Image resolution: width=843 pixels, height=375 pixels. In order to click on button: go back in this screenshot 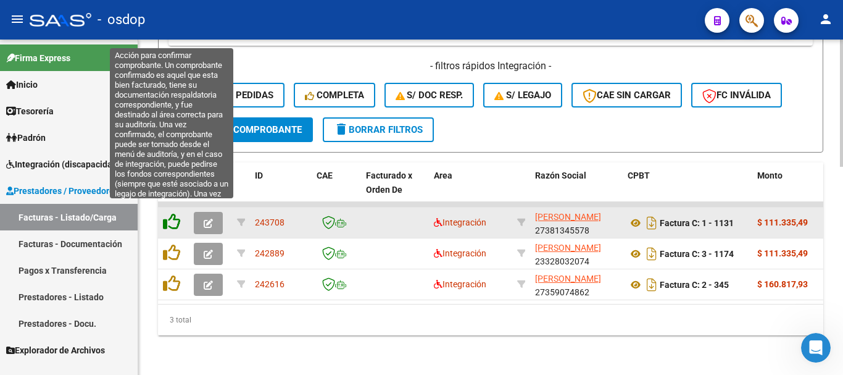, I will do `click(20, 19)`.